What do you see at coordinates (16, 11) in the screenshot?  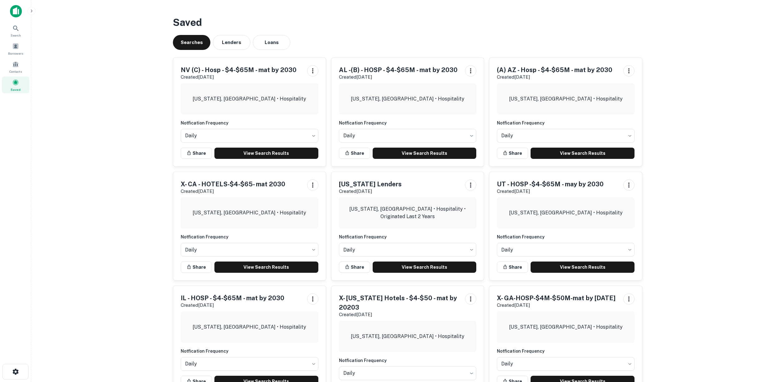 I see `img: capitalize-icon.png` at bounding box center [16, 11].